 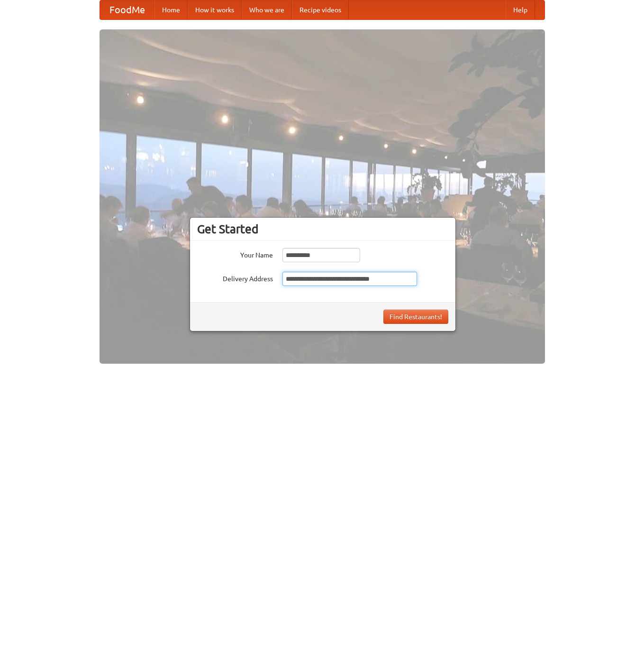 What do you see at coordinates (323, 229) in the screenshot?
I see `h3: Get Started` at bounding box center [323, 229].